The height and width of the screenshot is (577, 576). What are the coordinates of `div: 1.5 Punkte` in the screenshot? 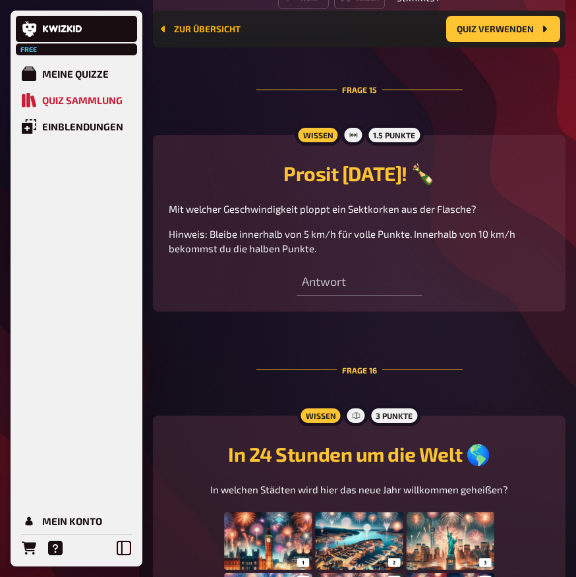 It's located at (394, 135).